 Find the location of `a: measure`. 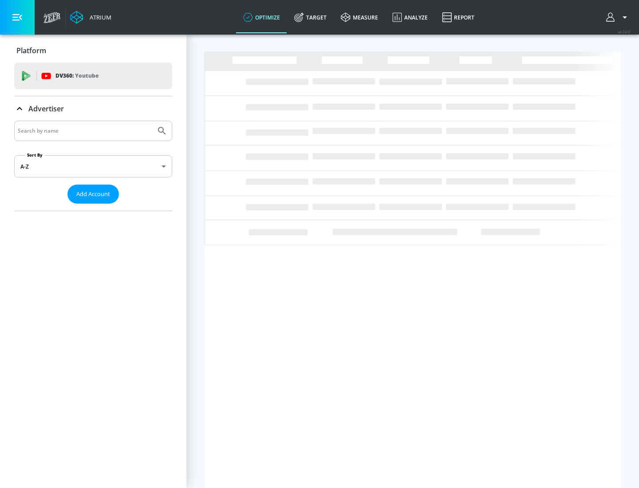

a: measure is located at coordinates (359, 17).